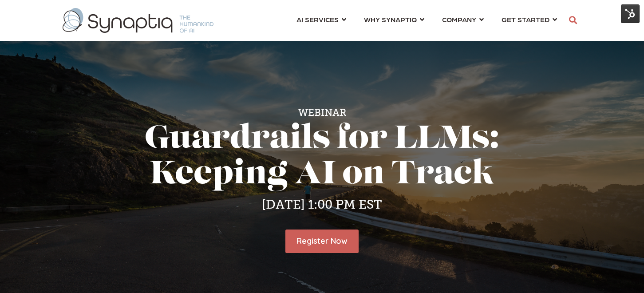 This screenshot has height=293, width=644. Describe the element at coordinates (631, 13) in the screenshot. I see `img: HubSpot Tools Menu Toggle` at that location.